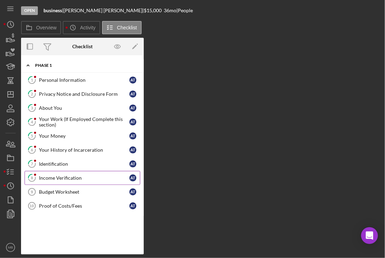 This screenshot has height=258, width=385. I want to click on div: Checklist, so click(82, 47).